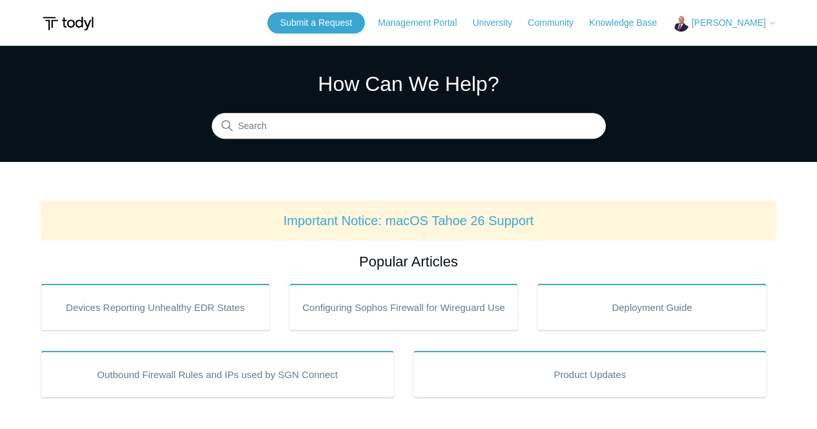  Describe the element at coordinates (68, 23) in the screenshot. I see `img: Todyl Support Center Help Center home page` at that location.